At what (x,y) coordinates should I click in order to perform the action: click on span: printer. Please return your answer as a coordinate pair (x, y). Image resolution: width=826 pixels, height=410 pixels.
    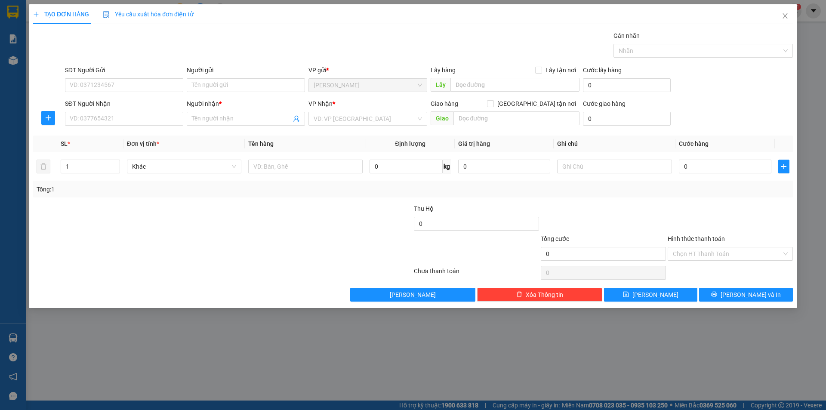
    Looking at the image, I should click on (714, 295).